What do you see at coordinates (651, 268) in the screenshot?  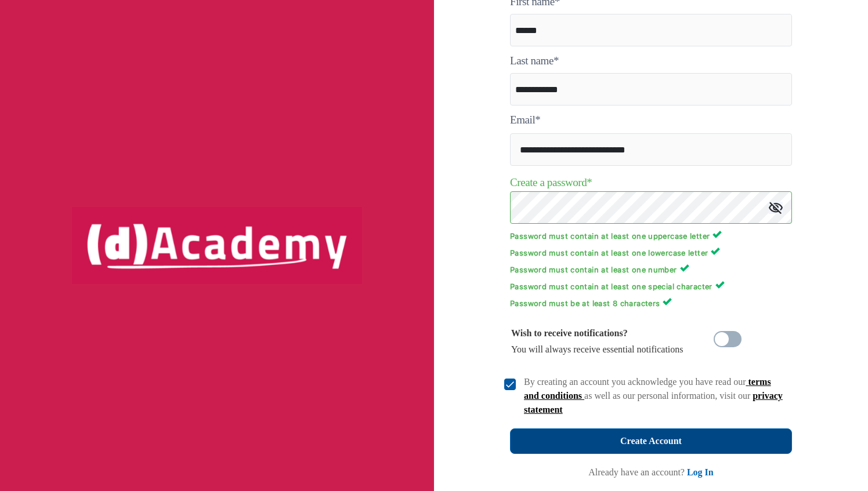 I see `p: Password must contain at least one number` at bounding box center [651, 268].